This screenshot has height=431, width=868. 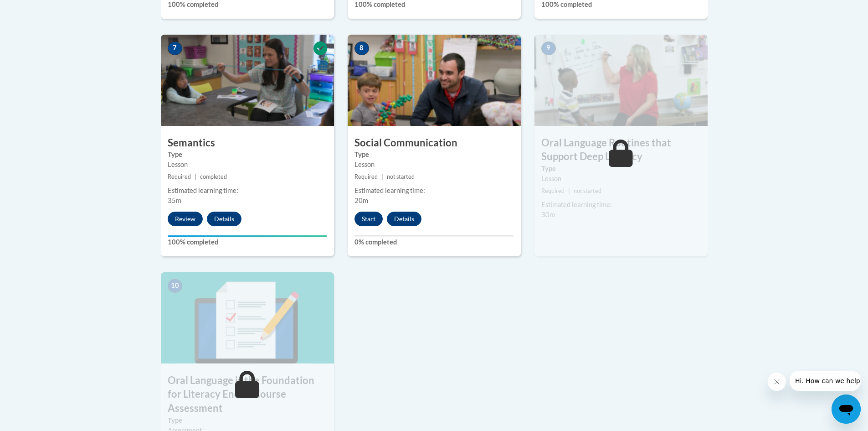 I want to click on span: 20m, so click(x=361, y=200).